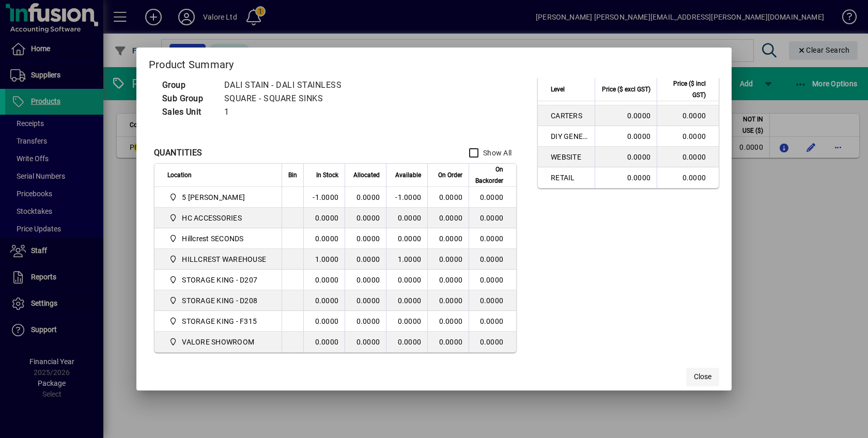  Describe the element at coordinates (313, 85) in the screenshot. I see `td: DALI STAIN - DALI STAINLESS` at that location.